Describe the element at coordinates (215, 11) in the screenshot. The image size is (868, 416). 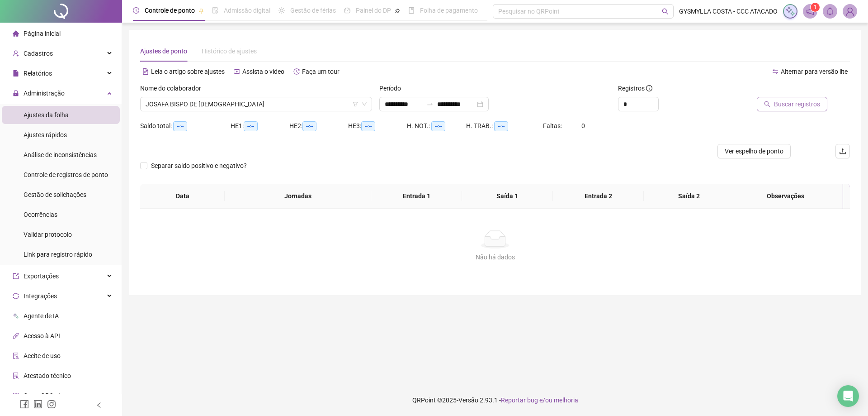
I see `span: file-done` at that location.